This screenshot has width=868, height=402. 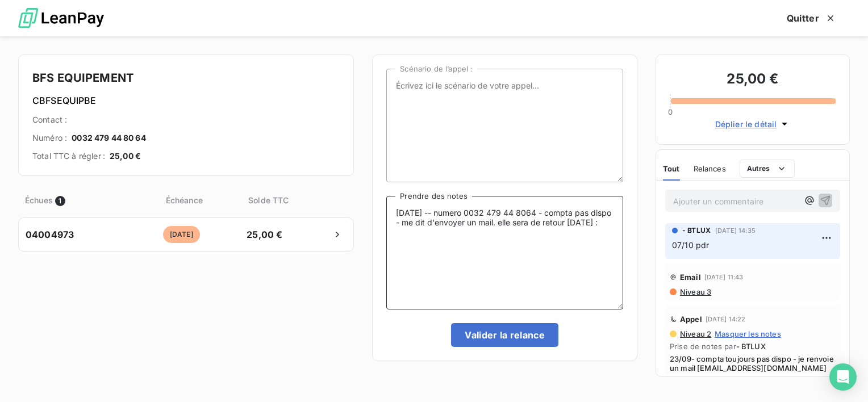 What do you see at coordinates (672, 168) in the screenshot?
I see `span: Tout` at bounding box center [672, 168].